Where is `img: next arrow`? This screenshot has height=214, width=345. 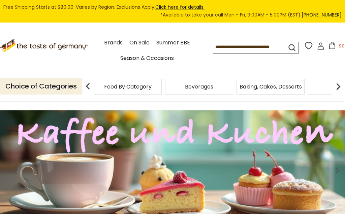
img: next arrow is located at coordinates (339, 87).